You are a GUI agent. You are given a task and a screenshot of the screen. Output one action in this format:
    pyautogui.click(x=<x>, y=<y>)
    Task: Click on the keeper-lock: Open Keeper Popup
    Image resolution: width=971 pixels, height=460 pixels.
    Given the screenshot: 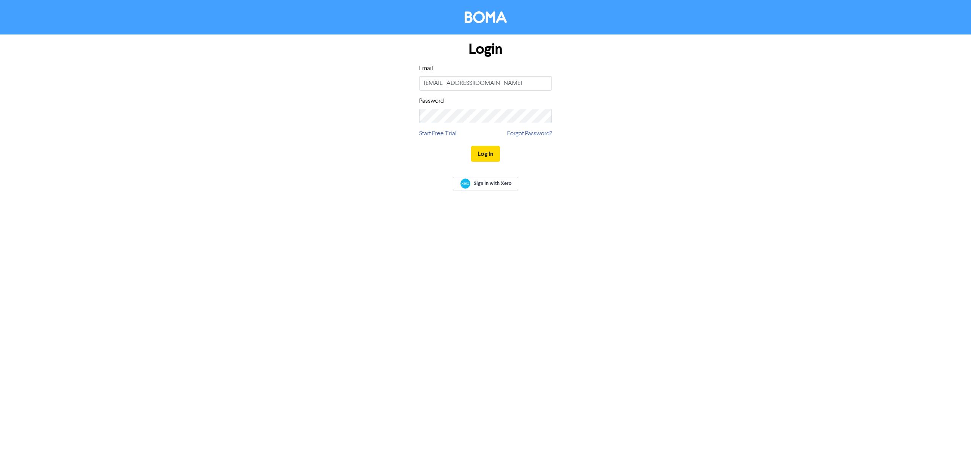 What is the action you would take?
    pyautogui.click(x=542, y=83)
    